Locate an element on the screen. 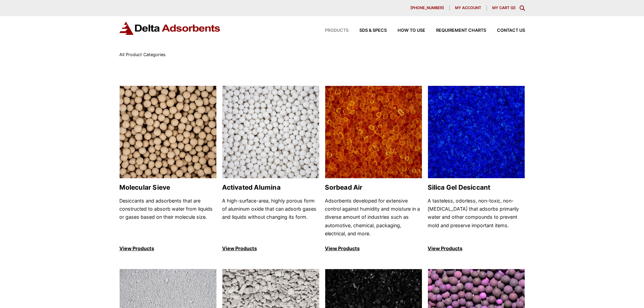 The image size is (644, 308). h2: Activated Alumina is located at coordinates (271, 188).